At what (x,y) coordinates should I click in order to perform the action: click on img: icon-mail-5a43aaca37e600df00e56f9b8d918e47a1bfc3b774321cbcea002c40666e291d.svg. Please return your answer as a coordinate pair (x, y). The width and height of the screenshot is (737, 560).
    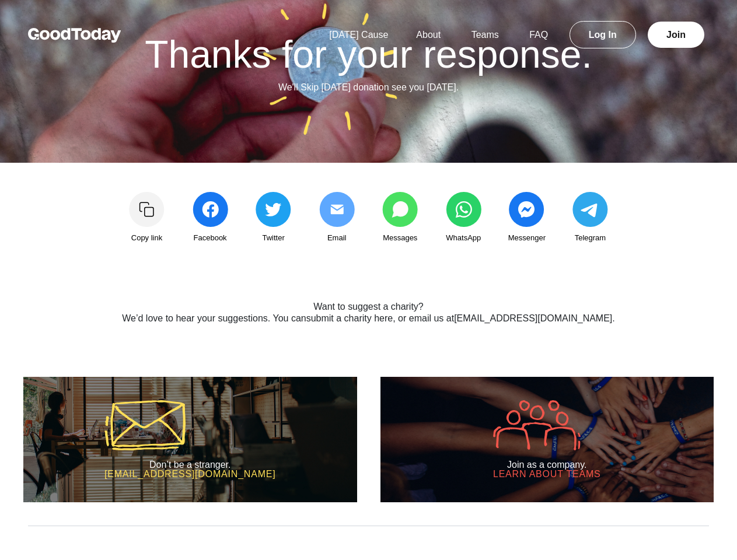
    Looking at the image, I should click on (145, 426).